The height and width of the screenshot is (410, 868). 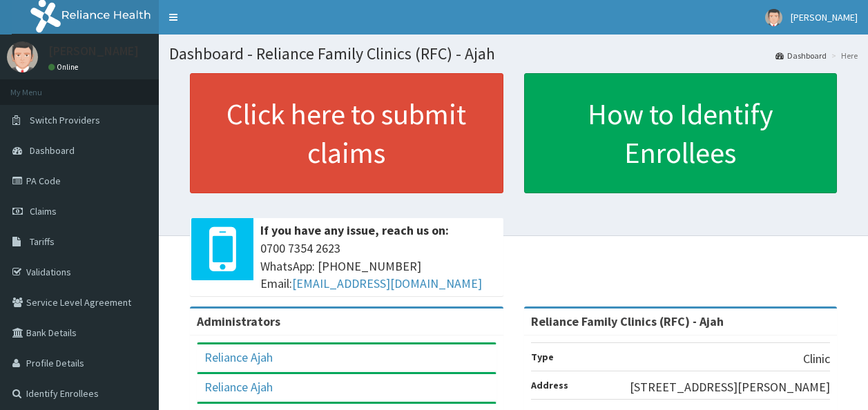 What do you see at coordinates (52, 150) in the screenshot?
I see `span: Dashboard` at bounding box center [52, 150].